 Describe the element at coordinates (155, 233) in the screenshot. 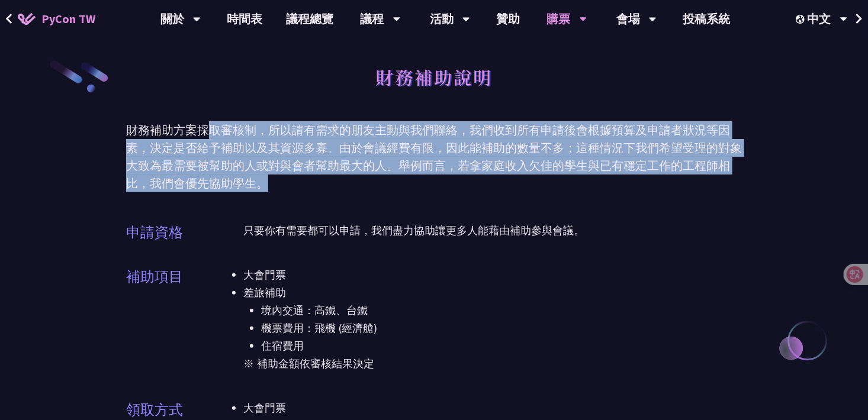

I see `p: 申請資格` at that location.